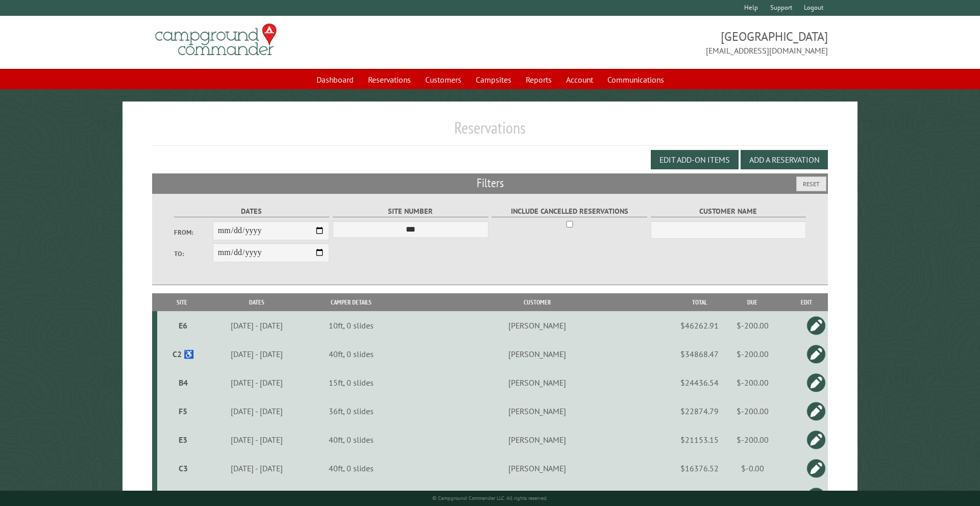 The image size is (980, 506). Describe the element at coordinates (569, 211) in the screenshot. I see `label: Include Cancelled Reservations` at that location.